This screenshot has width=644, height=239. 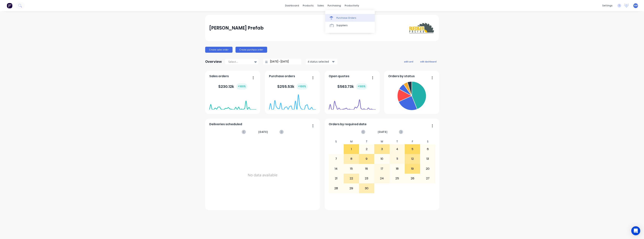 I want to click on a: Purchase Orders, so click(x=350, y=18).